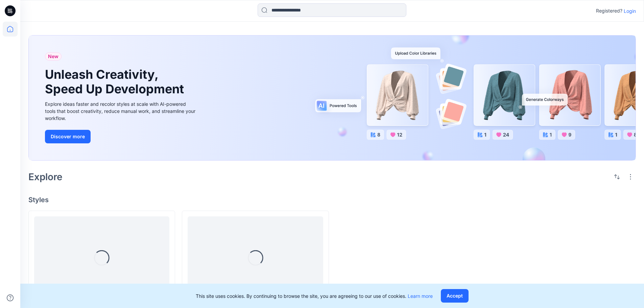 The width and height of the screenshot is (644, 308). Describe the element at coordinates (332, 200) in the screenshot. I see `h4: Styles` at that location.